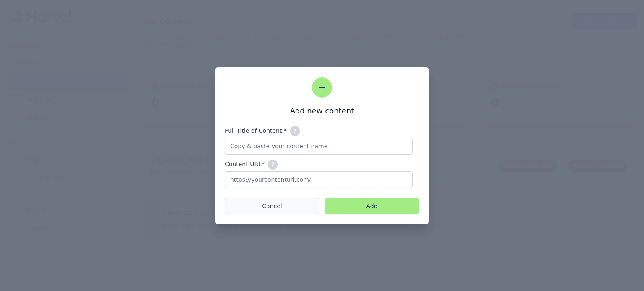 The height and width of the screenshot is (291, 644). I want to click on label: Full Title of Content *, so click(319, 131).